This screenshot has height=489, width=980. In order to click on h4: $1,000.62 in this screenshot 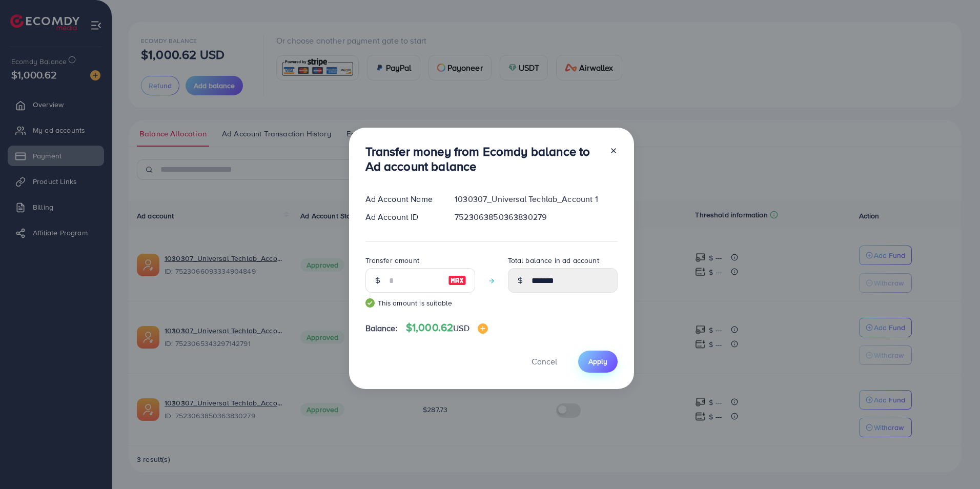, I will do `click(447, 328)`.